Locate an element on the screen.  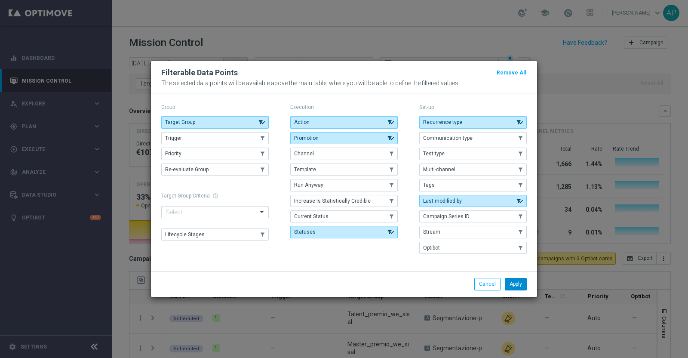
span: Lifecycle Stages is located at coordinates (185, 234).